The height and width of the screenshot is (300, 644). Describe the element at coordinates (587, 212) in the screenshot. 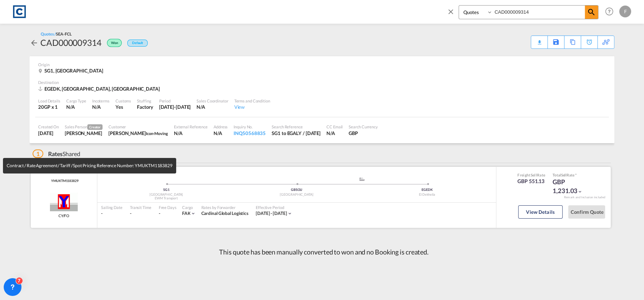

I see `button: Confirm Quote` at that location.